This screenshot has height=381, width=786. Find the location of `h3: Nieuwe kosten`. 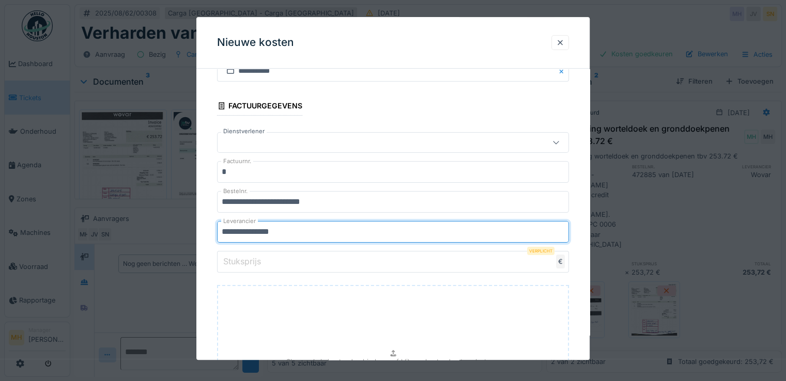

h3: Nieuwe kosten is located at coordinates (255, 42).